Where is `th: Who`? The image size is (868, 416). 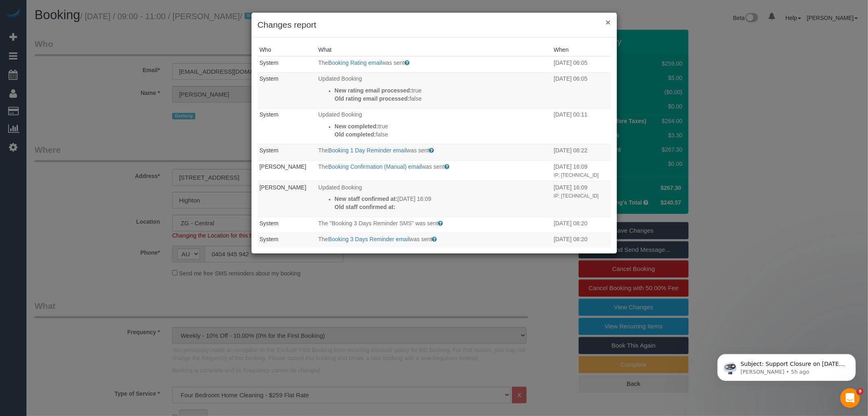
th: Who is located at coordinates (287, 50).